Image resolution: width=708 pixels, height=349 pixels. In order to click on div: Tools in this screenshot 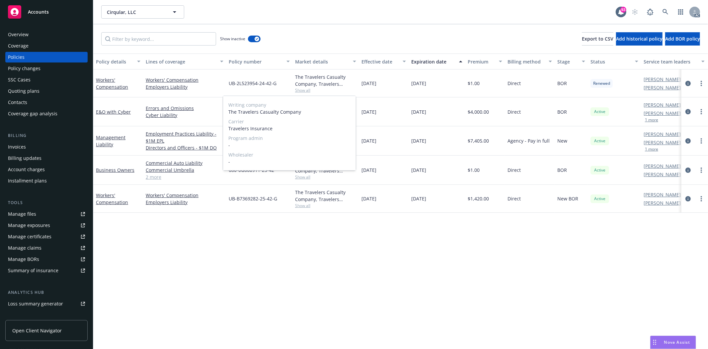, I will do `click(46, 203)`.